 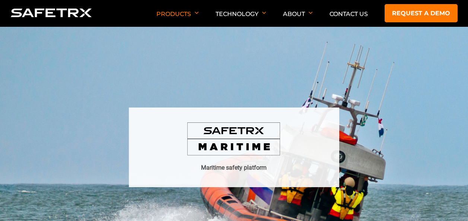 I want to click on p: About, so click(x=298, y=19).